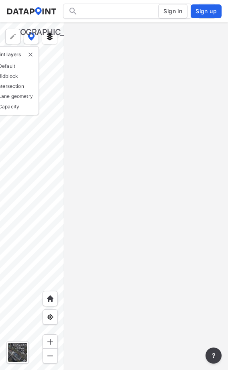 Image resolution: width=228 pixels, height=370 pixels. Describe the element at coordinates (50, 356) in the screenshot. I see `div: Zoom out` at that location.